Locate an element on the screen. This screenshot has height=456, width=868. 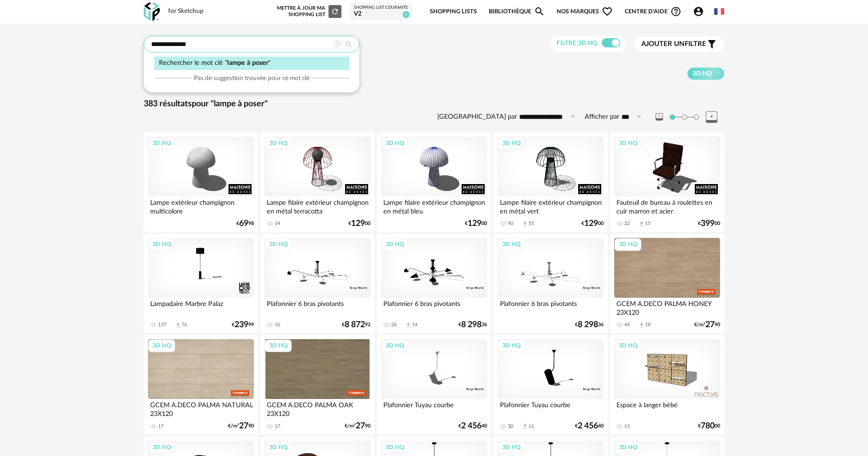
div: 76 is located at coordinates (184, 325).